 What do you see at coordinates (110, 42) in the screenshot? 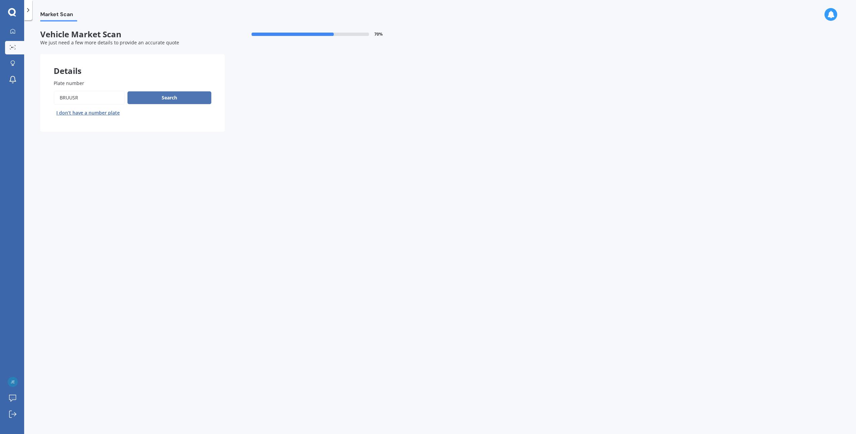
I see `span: We just need a few more details to provide an accurate quote` at bounding box center [110, 42].